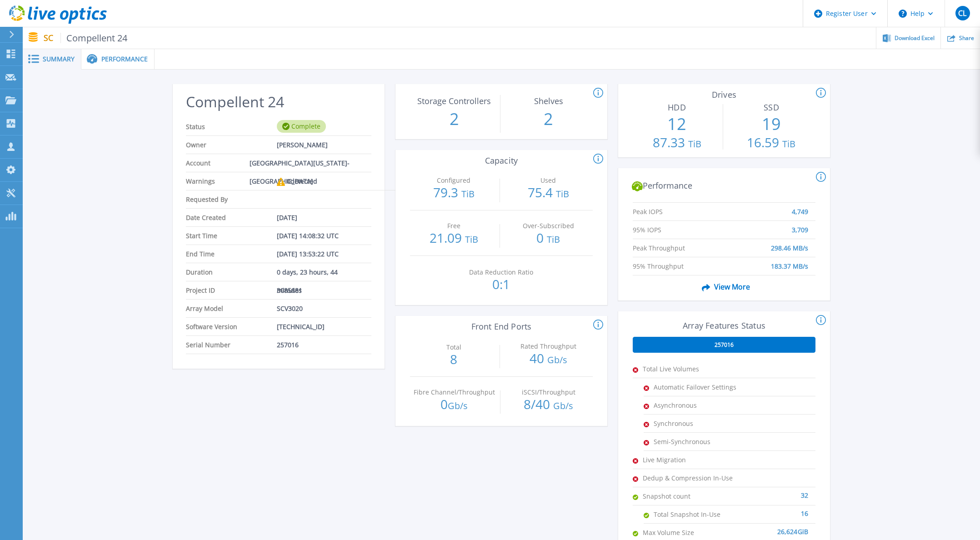 This screenshot has width=980, height=540. What do you see at coordinates (801, 225) in the screenshot?
I see `span: 3,709` at bounding box center [801, 225].